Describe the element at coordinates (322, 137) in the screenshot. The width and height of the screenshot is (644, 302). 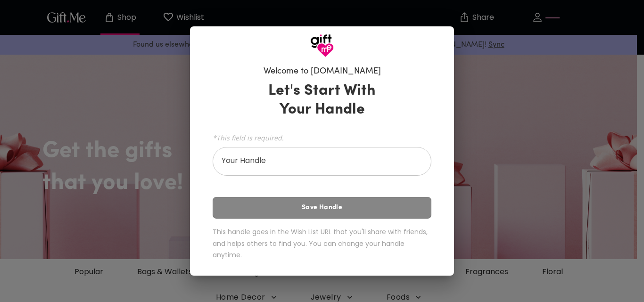
I see `span: *This field is required.` at that location.